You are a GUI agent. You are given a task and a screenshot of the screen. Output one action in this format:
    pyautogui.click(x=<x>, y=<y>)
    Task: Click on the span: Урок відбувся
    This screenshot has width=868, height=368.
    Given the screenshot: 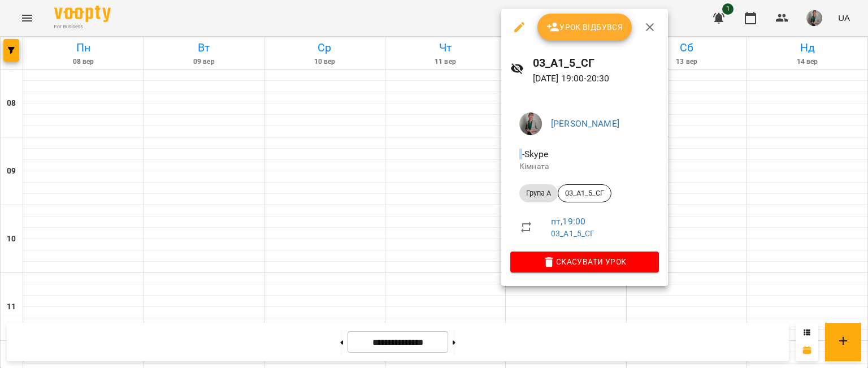 What is the action you would take?
    pyautogui.click(x=585, y=27)
    